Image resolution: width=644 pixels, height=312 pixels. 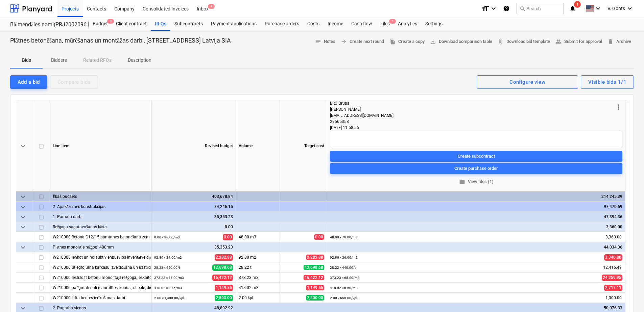 I want to click on p: Description, so click(x=140, y=60).